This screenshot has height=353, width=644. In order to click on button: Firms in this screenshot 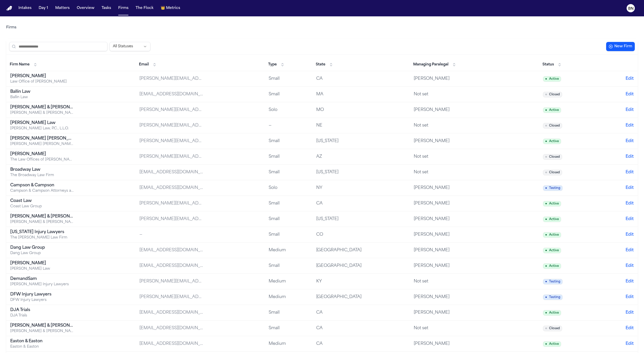, I will do `click(123, 8)`.